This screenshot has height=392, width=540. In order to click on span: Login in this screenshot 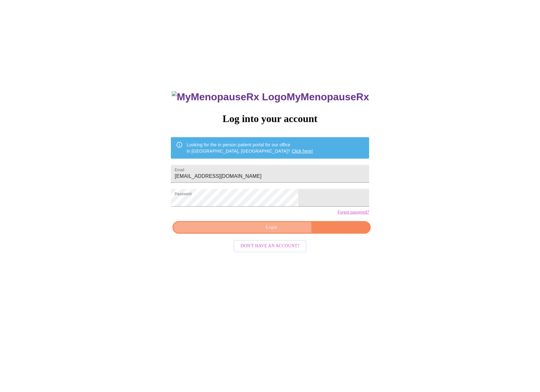, I will do `click(271, 227)`.